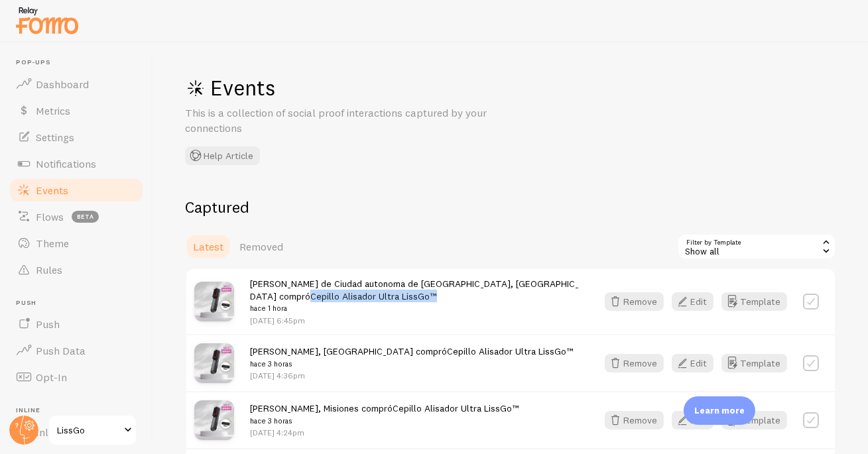  I want to click on p: This is a collection of social proof interactions captured by your connections, so click(344, 121).